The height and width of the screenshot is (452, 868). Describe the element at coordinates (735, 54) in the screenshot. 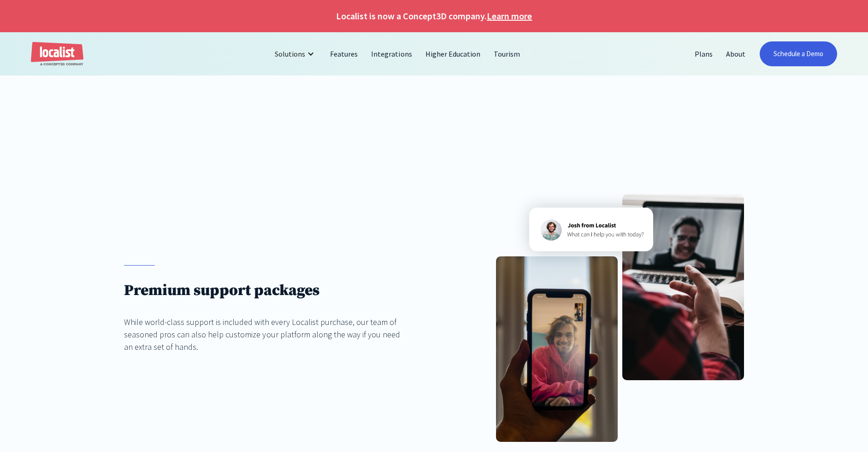

I see `a: About` at that location.